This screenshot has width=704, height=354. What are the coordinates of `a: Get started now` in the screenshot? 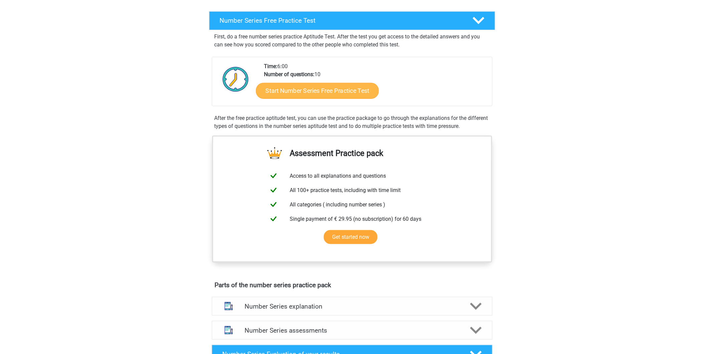 It's located at (350, 237).